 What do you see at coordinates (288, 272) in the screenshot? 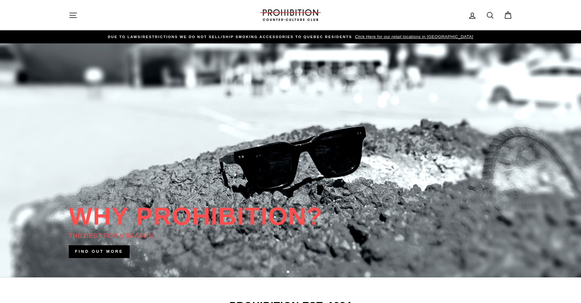
I see `button: 2` at bounding box center [288, 272].